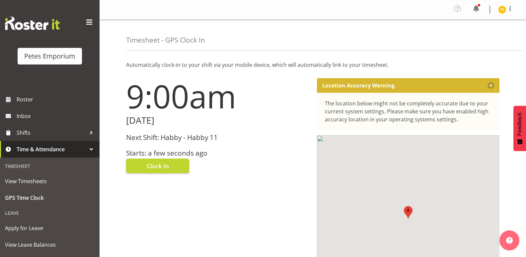 Image resolution: width=526 pixels, height=257 pixels. Describe the element at coordinates (50, 166) in the screenshot. I see `div: Timesheet` at that location.